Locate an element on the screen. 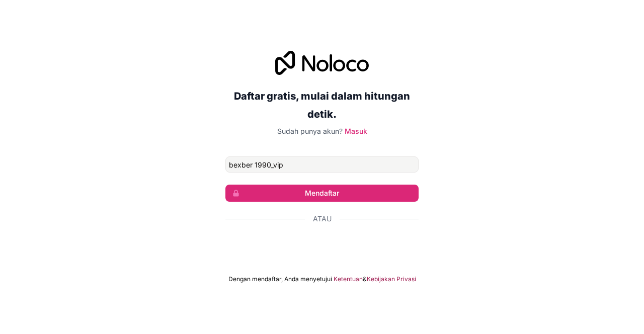 The width and height of the screenshot is (644, 334). a: Kebijakan Privasi is located at coordinates (391, 279).